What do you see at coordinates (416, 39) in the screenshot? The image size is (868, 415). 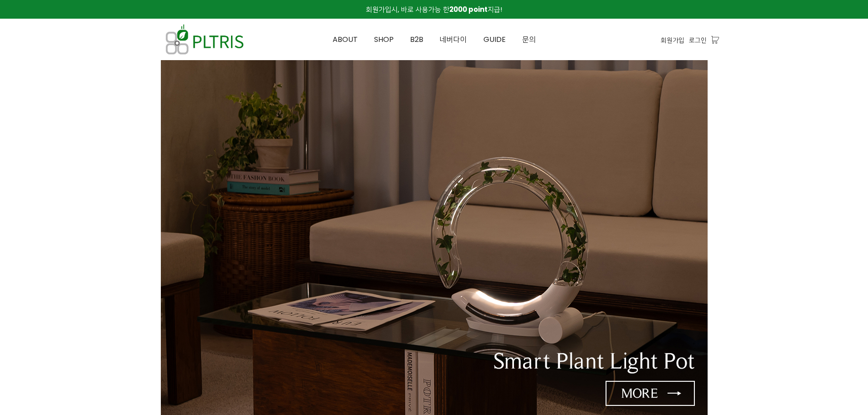 I see `span: B2B` at bounding box center [416, 39].